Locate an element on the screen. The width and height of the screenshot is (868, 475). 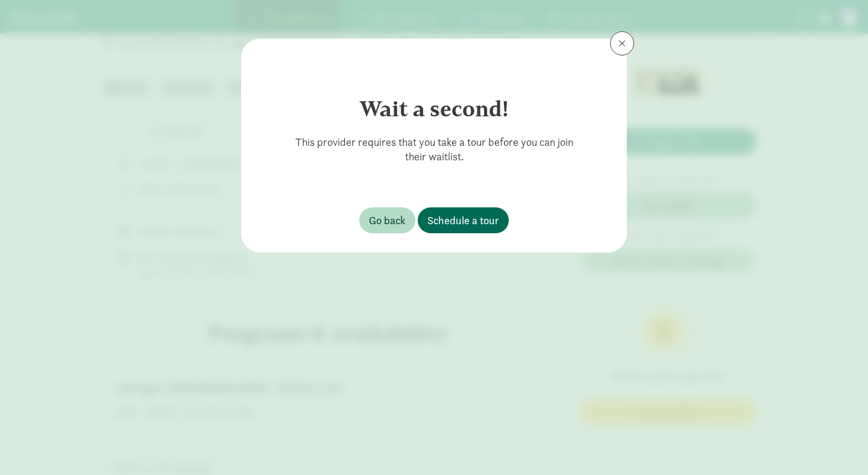
button: Go back is located at coordinates (387, 220).